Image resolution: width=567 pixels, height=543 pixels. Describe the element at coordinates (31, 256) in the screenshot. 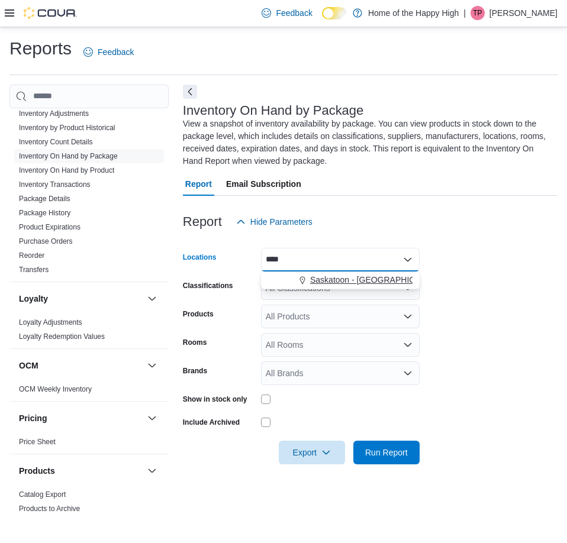

I see `a: Reorder` at that location.